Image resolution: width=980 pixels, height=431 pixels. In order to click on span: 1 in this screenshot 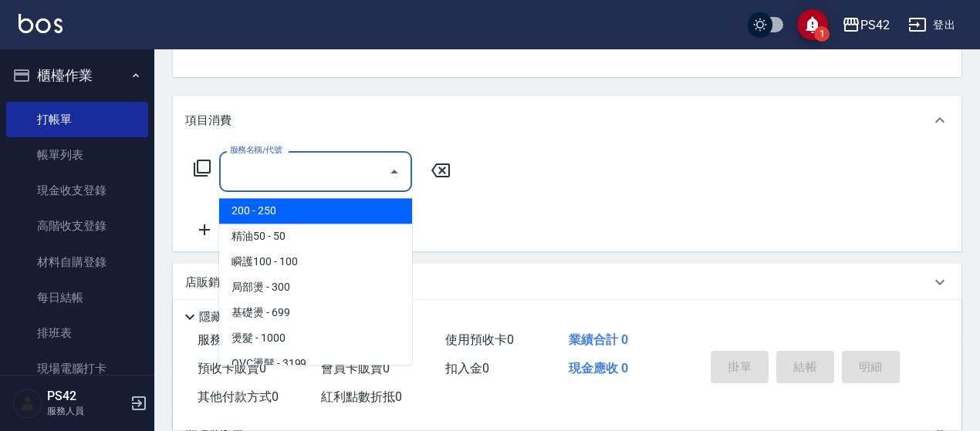, I will do `click(822, 34)`.